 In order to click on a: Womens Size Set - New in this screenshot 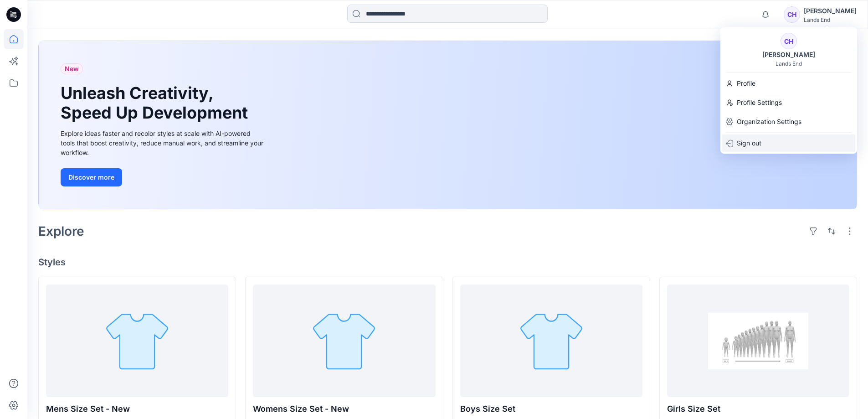, I will do `click(344, 340)`.